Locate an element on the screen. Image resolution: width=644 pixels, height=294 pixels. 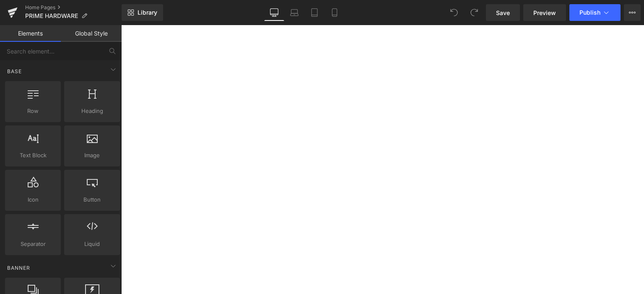
a: Mobile is located at coordinates (335, 13).